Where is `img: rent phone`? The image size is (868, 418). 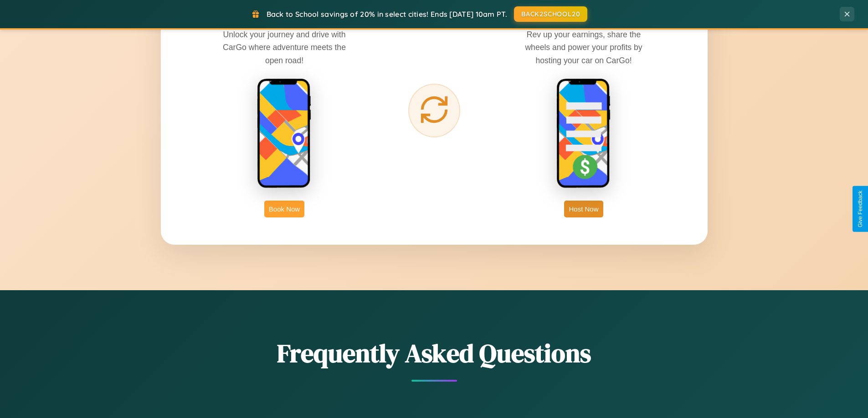
img: rent phone is located at coordinates (284, 134).